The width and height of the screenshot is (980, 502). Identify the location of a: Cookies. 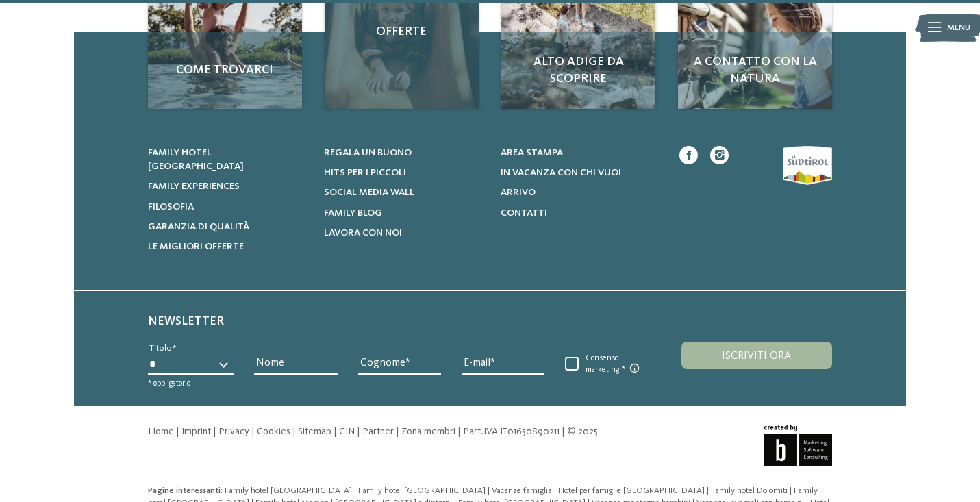
(273, 431).